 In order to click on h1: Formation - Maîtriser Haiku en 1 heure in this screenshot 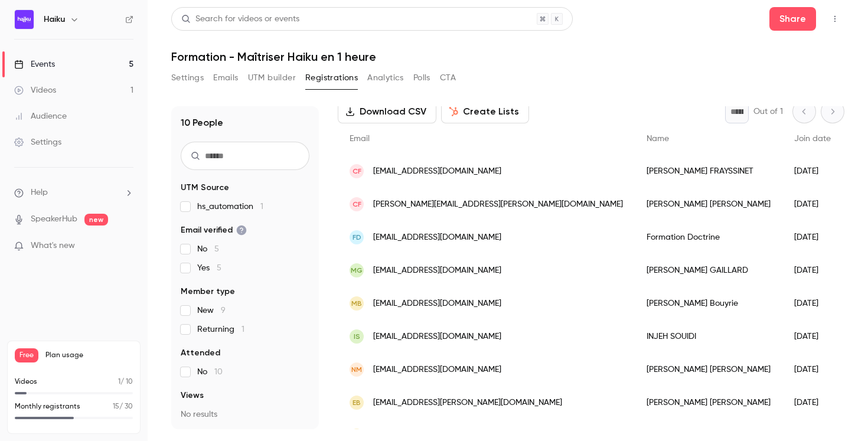, I will do `click(508, 57)`.